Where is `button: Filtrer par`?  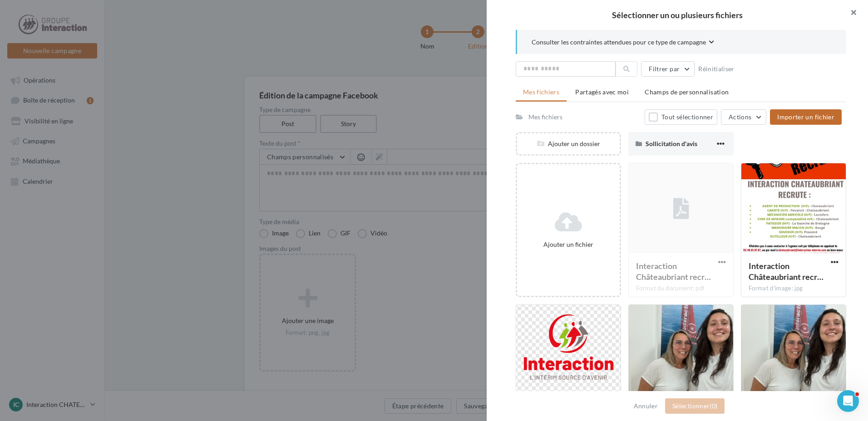 button: Filtrer par is located at coordinates (668, 69).